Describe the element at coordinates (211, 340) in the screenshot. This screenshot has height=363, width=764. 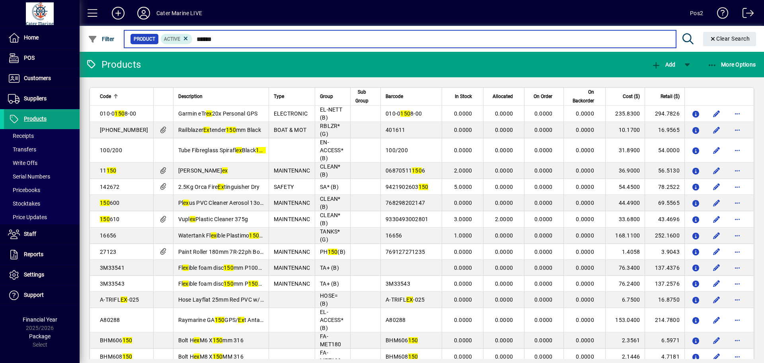
I see `span: Bolt H M6 X mm 316` at that location.